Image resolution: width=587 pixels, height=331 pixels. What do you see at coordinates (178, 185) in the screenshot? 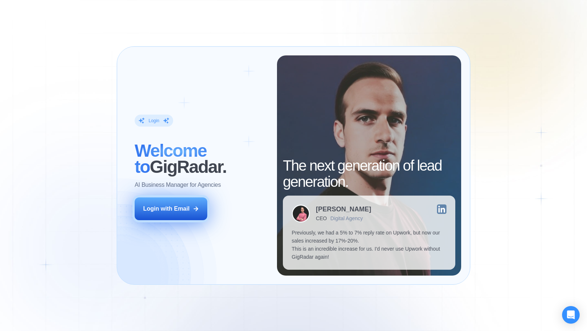
I see `p: AI Business Manager for Agencies` at bounding box center [178, 185].